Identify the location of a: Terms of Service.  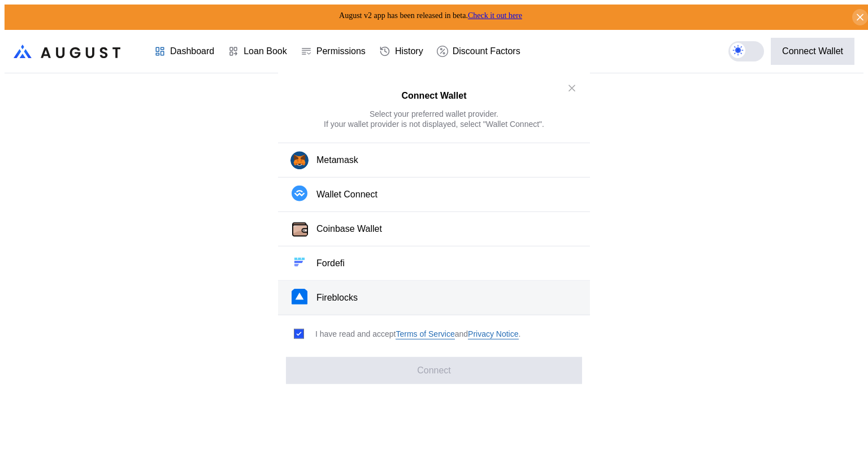
(425, 334).